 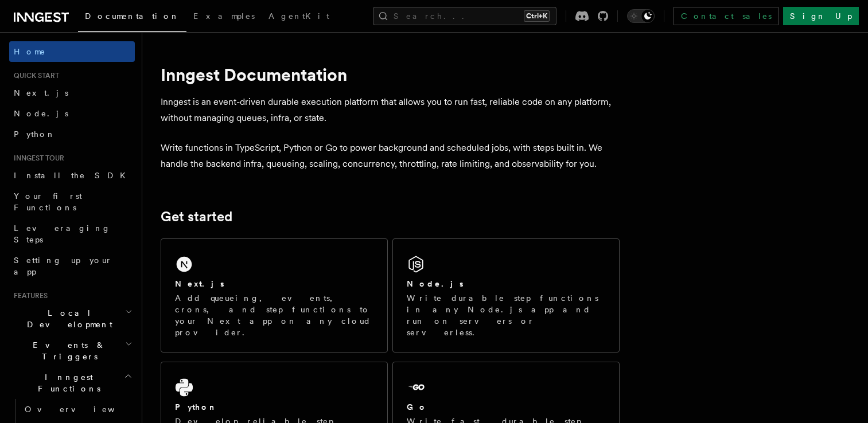 I want to click on span: Documentation, so click(x=132, y=16).